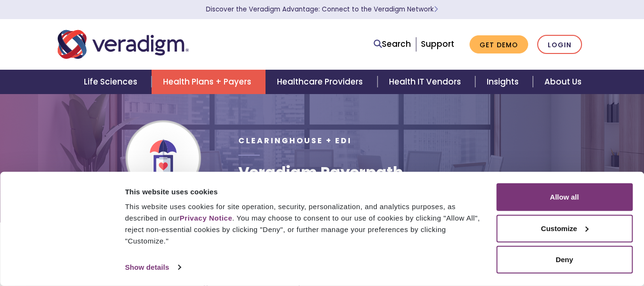  I want to click on button: Customize, so click(564, 228).